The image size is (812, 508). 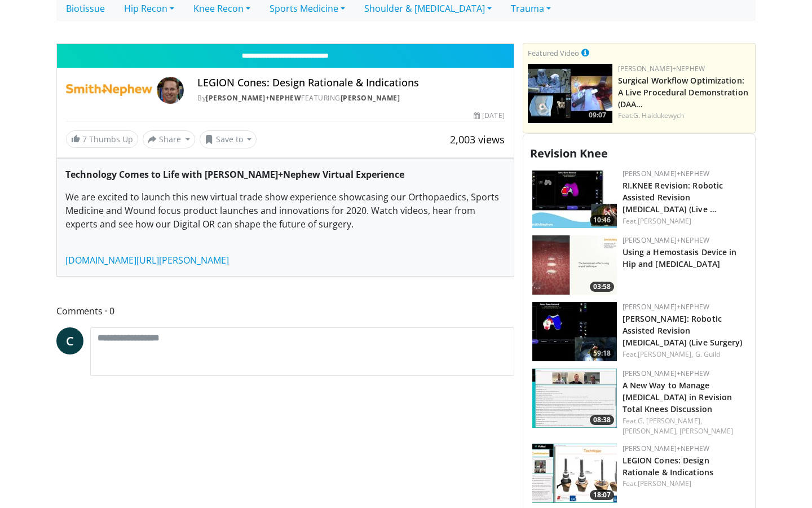 What do you see at coordinates (569, 153) in the screenshot?
I see `span: Revision Knee` at bounding box center [569, 153].